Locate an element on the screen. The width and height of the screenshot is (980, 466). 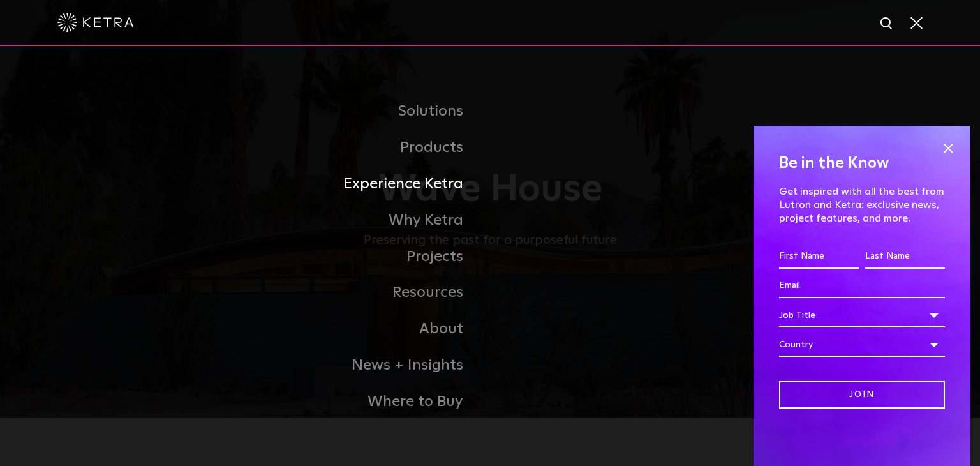
h4: Be in the Know is located at coordinates (862, 163).